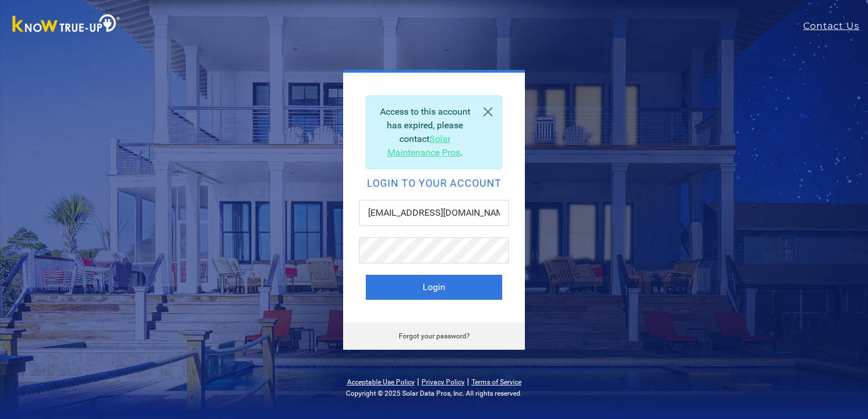 The image size is (868, 419). Describe the element at coordinates (380, 382) in the screenshot. I see `a: Acceptable Use Policy` at that location.